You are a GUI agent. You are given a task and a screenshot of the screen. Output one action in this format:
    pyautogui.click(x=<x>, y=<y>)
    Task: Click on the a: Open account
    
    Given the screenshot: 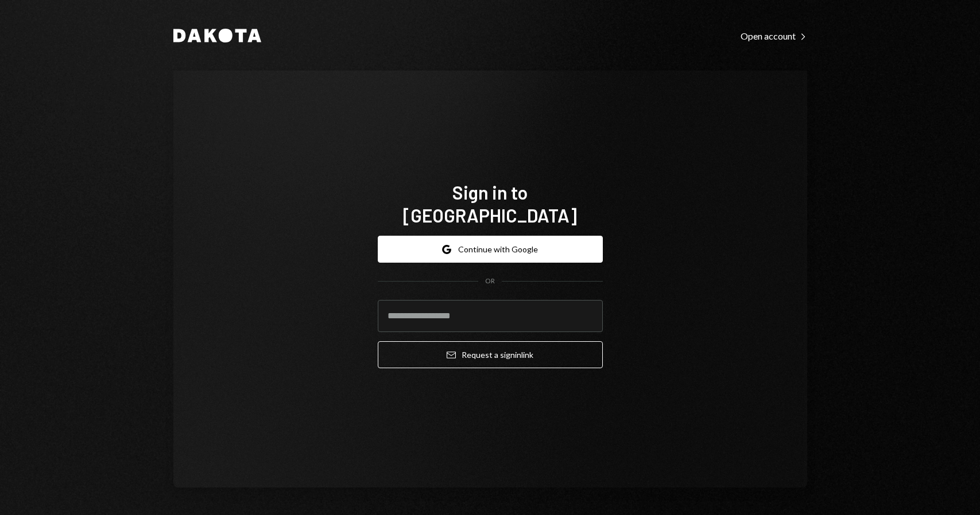 What is the action you would take?
    pyautogui.click(x=774, y=36)
    